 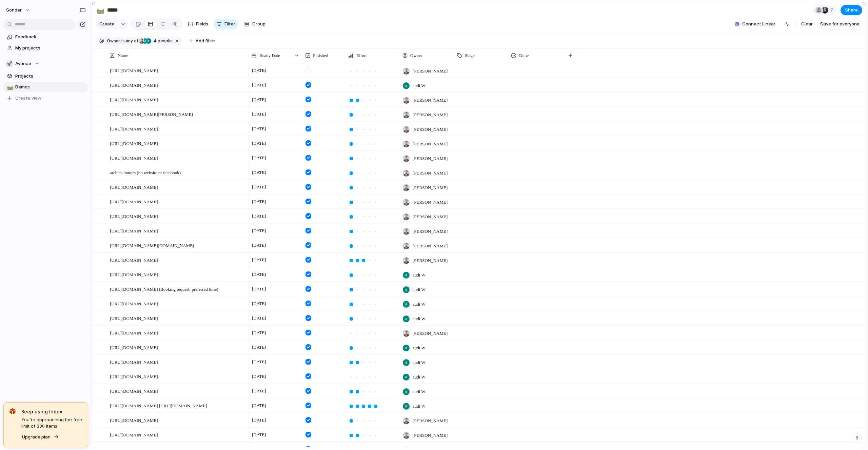 What do you see at coordinates (46, 87) in the screenshot?
I see `a: 🛤️Demos` at bounding box center [46, 87].